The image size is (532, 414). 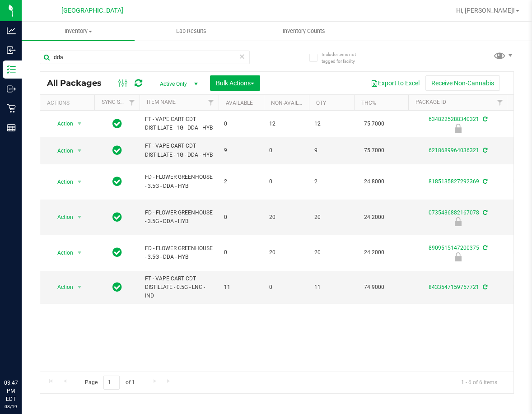 I want to click on span: FT - VAPE CART CDT DISTILLATE - 0.5G - LNC - IND, so click(x=179, y=288).